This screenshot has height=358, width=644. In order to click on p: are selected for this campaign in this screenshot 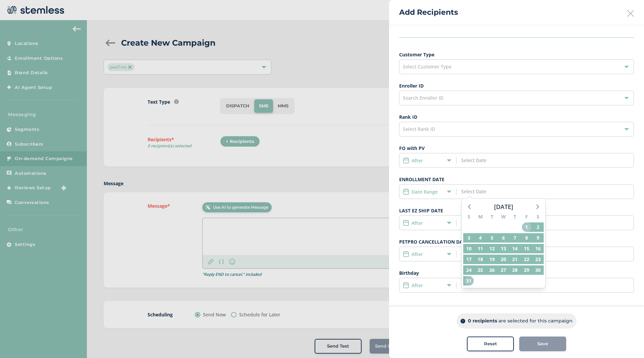, I will do `click(535, 321)`.